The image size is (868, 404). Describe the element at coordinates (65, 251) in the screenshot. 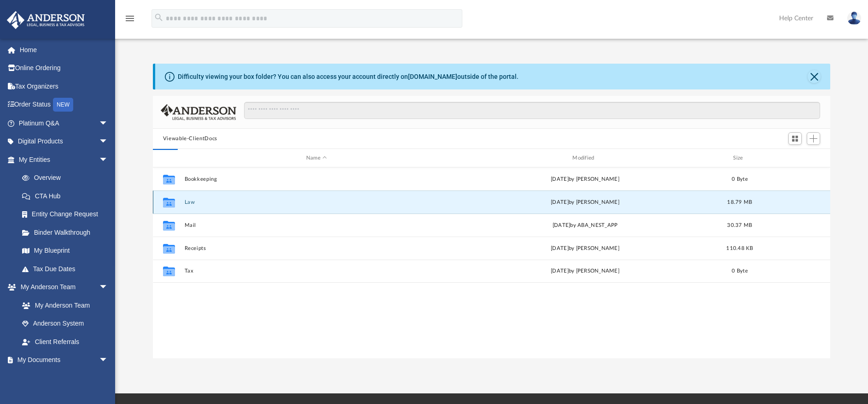

I see `a: My Blueprint` at that location.